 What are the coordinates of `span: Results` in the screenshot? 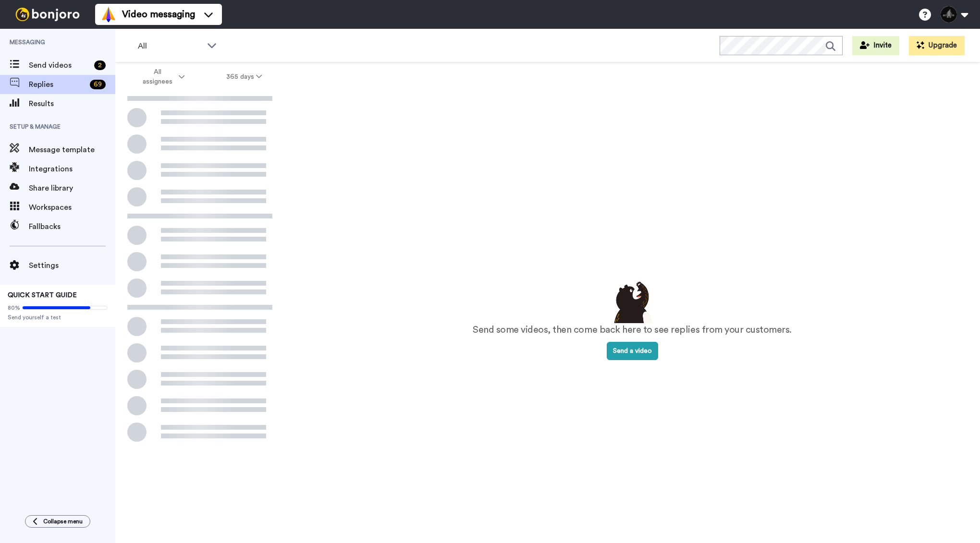 It's located at (72, 103).